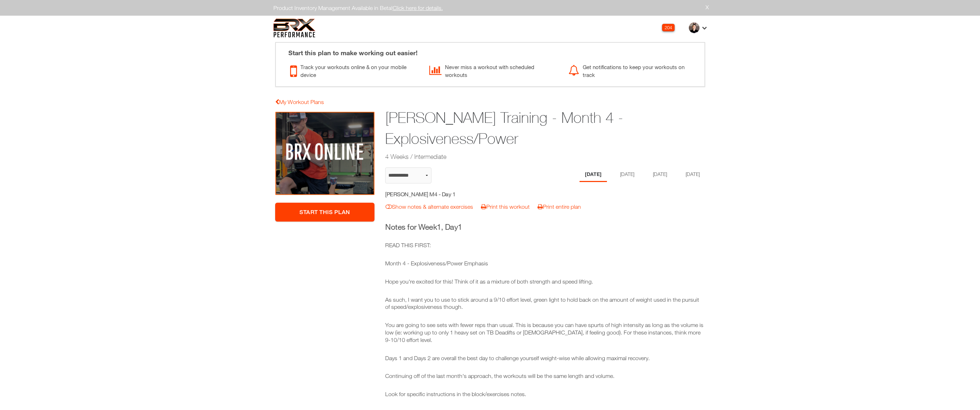  What do you see at coordinates (660, 175) in the screenshot?
I see `li: Day 3` at bounding box center [660, 175].